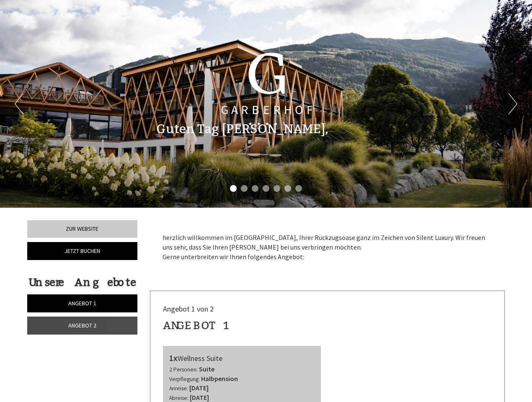 Image resolution: width=532 pixels, height=402 pixels. What do you see at coordinates (82, 303) in the screenshot?
I see `span: Angebot 1` at bounding box center [82, 303].